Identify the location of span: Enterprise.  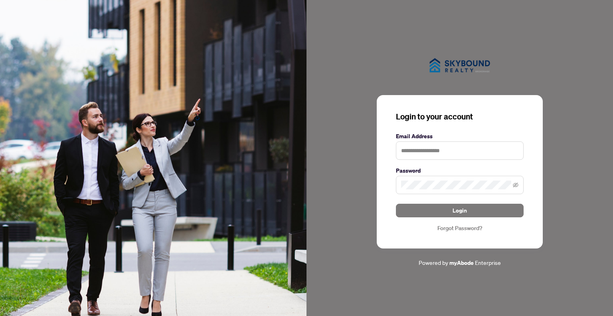
(488, 262).